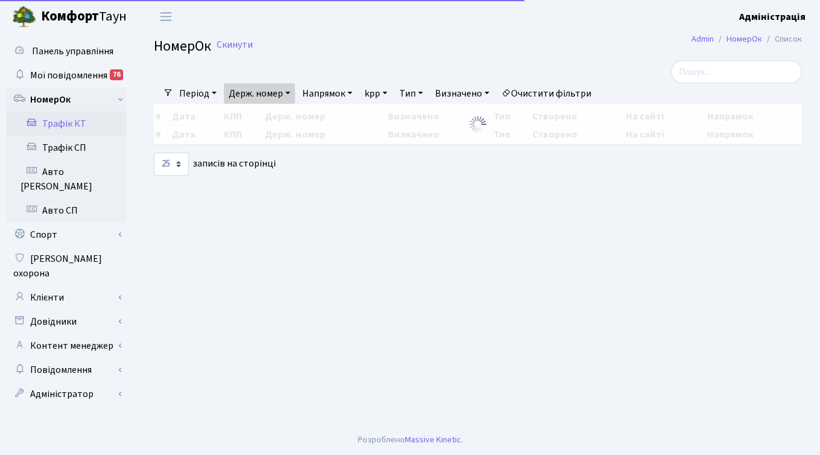 Image resolution: width=820 pixels, height=455 pixels. I want to click on a: Massive Kinetic, so click(432, 439).